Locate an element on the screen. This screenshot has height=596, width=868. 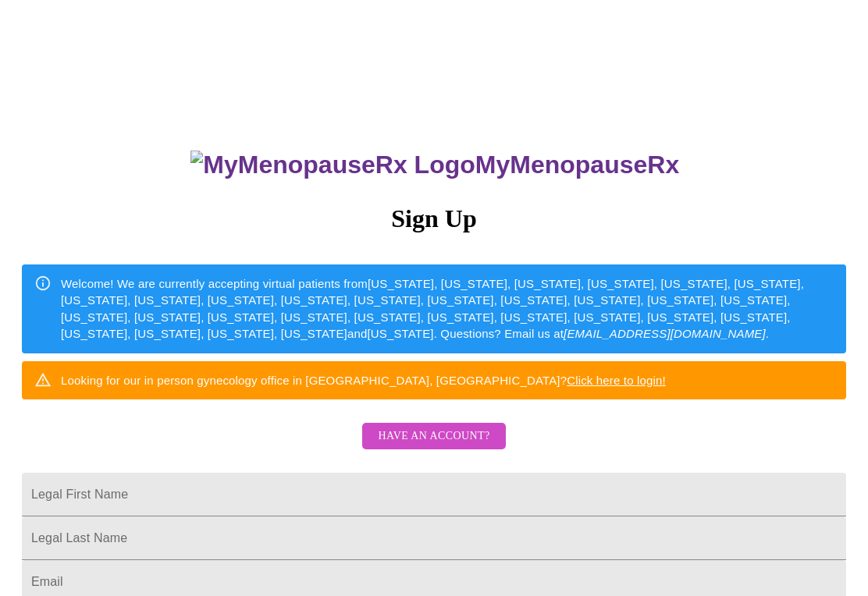
button: Have an account? is located at coordinates (433, 436).